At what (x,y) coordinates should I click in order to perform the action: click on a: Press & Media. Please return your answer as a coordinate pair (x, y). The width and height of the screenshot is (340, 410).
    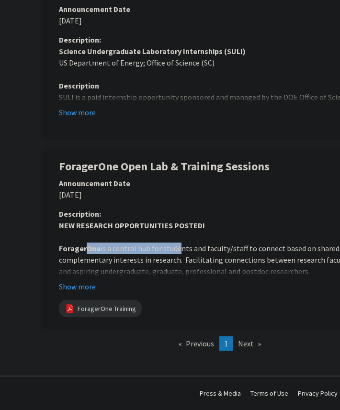
    Looking at the image, I should click on (220, 393).